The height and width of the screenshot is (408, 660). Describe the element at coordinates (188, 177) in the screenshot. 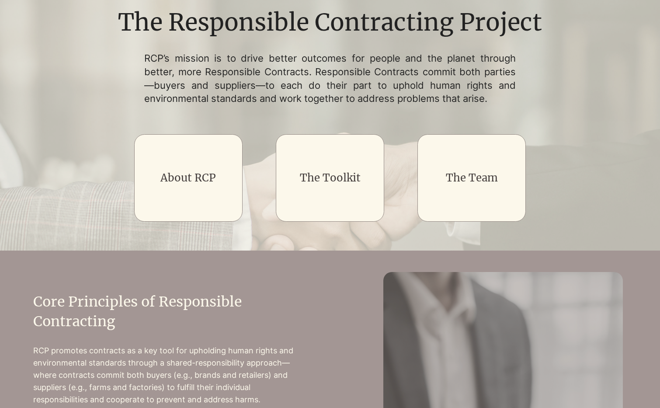

I see `a: About RCP` at that location.